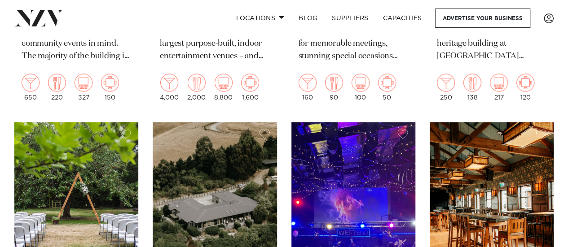 The width and height of the screenshot is (568, 247). What do you see at coordinates (387, 87) in the screenshot?
I see `div: 50` at bounding box center [387, 87].